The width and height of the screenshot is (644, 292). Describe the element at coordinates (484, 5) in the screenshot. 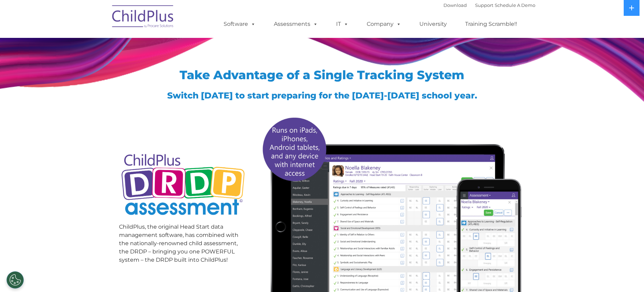

I see `a: Support` at that location.